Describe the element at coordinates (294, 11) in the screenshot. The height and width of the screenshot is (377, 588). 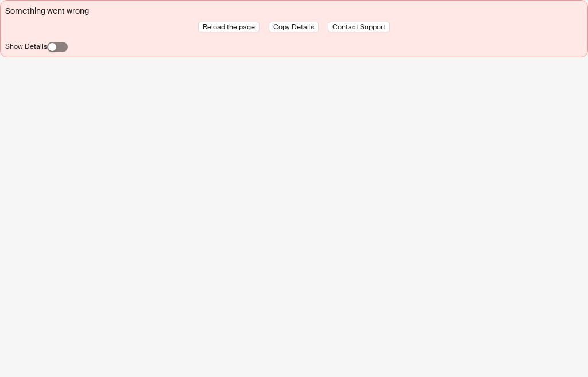
I see `div: Something went wrong` at that location.